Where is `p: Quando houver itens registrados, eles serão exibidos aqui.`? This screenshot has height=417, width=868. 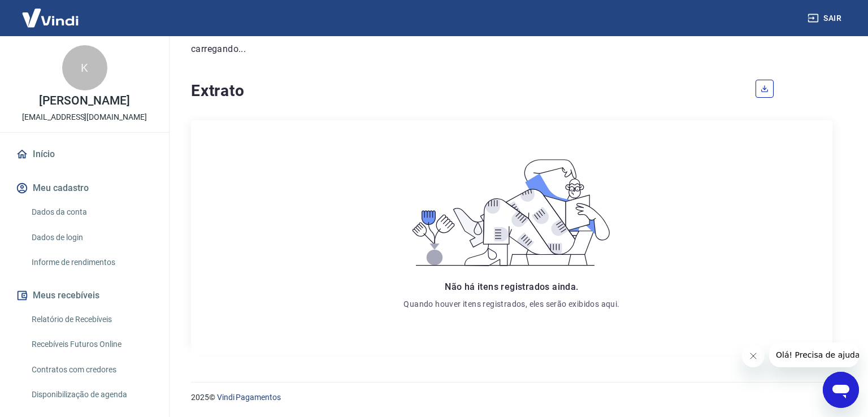 p: Quando houver itens registrados, eles serão exibidos aqui. is located at coordinates (511, 304).